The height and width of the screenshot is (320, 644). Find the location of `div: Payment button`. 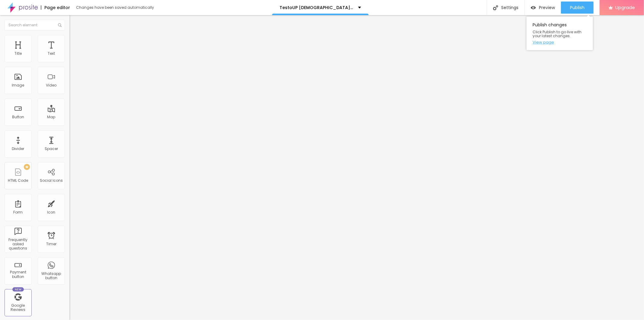

div: Payment button is located at coordinates (18, 274).